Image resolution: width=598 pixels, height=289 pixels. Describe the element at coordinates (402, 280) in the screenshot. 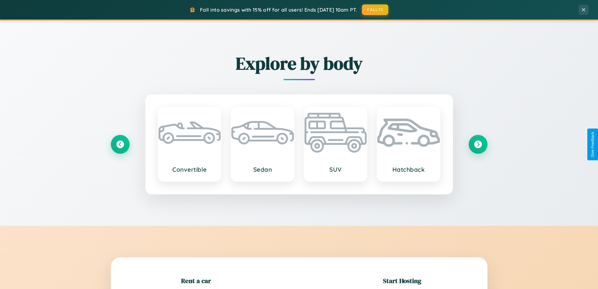

I see `h2: Start Hosting` at that location.